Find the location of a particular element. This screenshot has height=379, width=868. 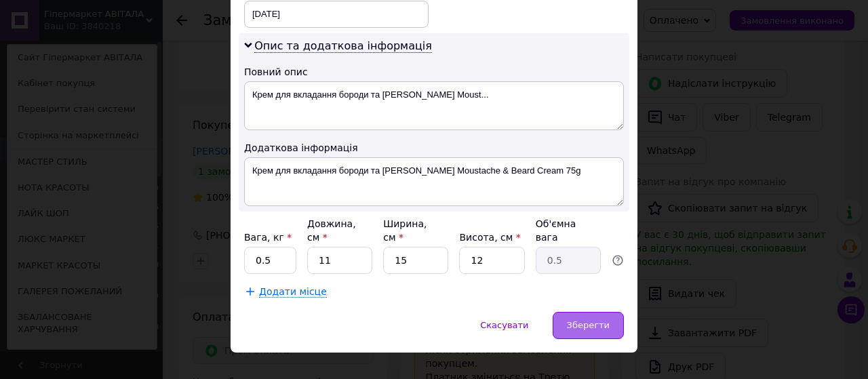

div: Додаткова інформація is located at coordinates (434, 148).